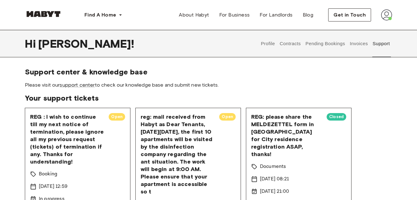  What do you see at coordinates (48, 174) in the screenshot?
I see `p: Booking` at bounding box center [48, 174].